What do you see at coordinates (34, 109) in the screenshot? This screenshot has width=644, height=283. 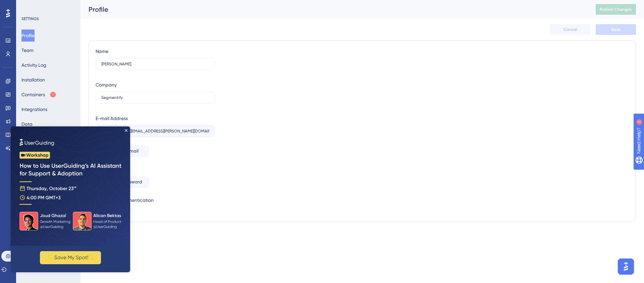 I see `button: Integrations` at bounding box center [34, 109].